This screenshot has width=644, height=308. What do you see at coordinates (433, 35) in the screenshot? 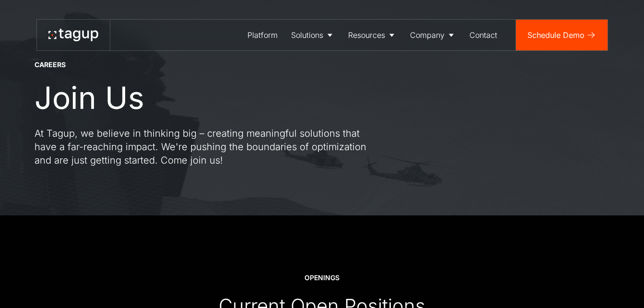
I see `a: Company` at bounding box center [433, 35].